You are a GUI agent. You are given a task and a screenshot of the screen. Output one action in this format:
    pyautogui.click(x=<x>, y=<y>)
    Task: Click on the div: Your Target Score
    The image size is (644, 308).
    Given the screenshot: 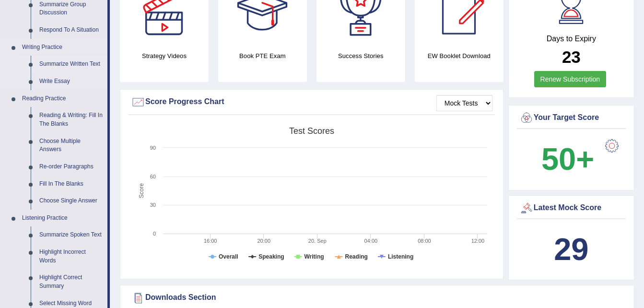 What is the action you would take?
    pyautogui.click(x=571, y=118)
    